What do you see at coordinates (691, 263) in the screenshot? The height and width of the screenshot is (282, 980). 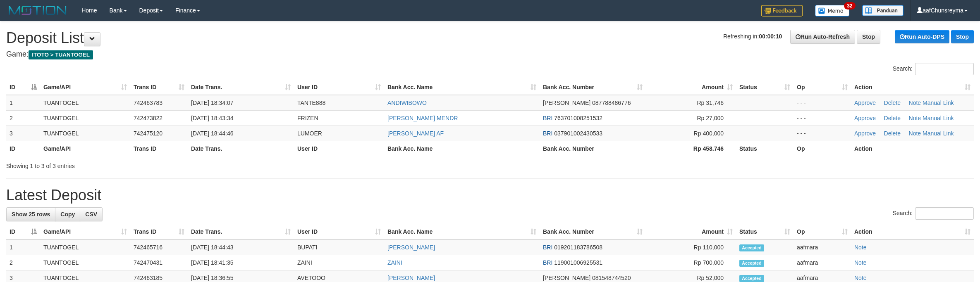 I see `td: Rp 700,000` at bounding box center [691, 263].